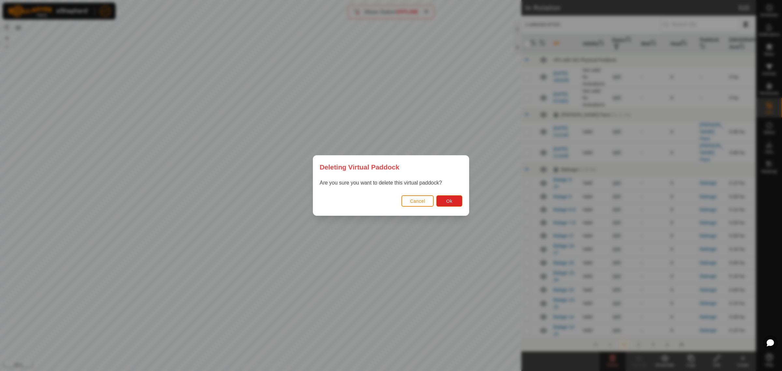  Describe the element at coordinates (417, 201) in the screenshot. I see `span: Cancel` at that location.